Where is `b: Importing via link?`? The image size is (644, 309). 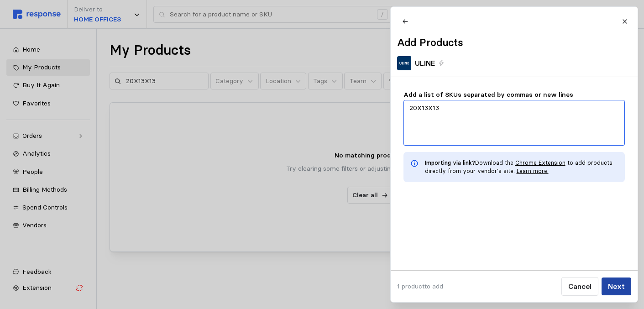 b: Importing via link? is located at coordinates (450, 163).